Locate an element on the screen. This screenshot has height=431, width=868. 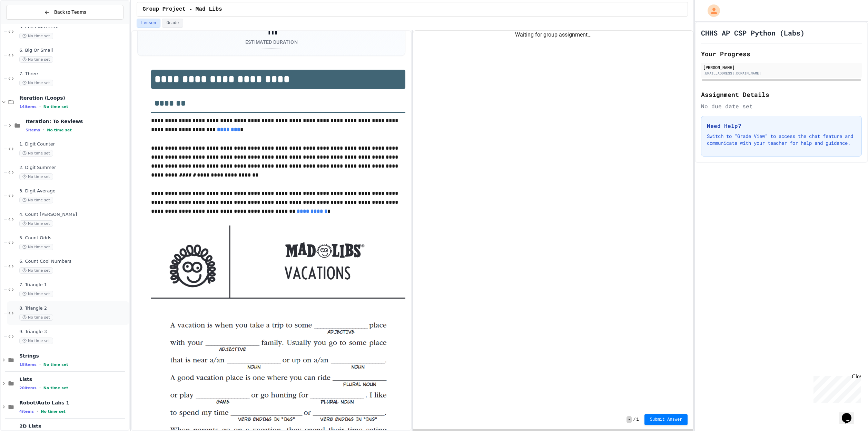
span: 14 items is located at coordinates (28, 107).